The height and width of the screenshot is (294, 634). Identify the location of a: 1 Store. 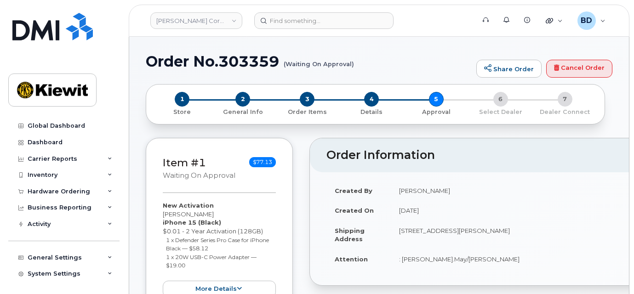
(182, 111).